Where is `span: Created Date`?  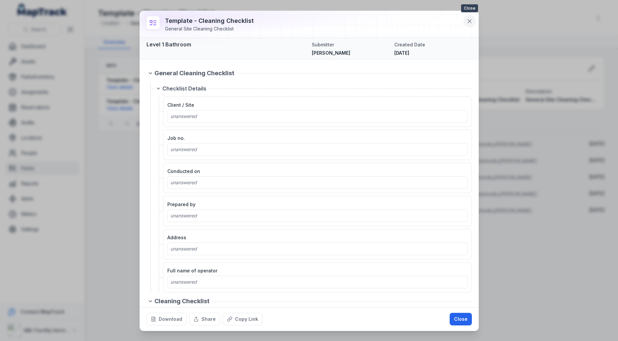 span: Created Date is located at coordinates (410, 44).